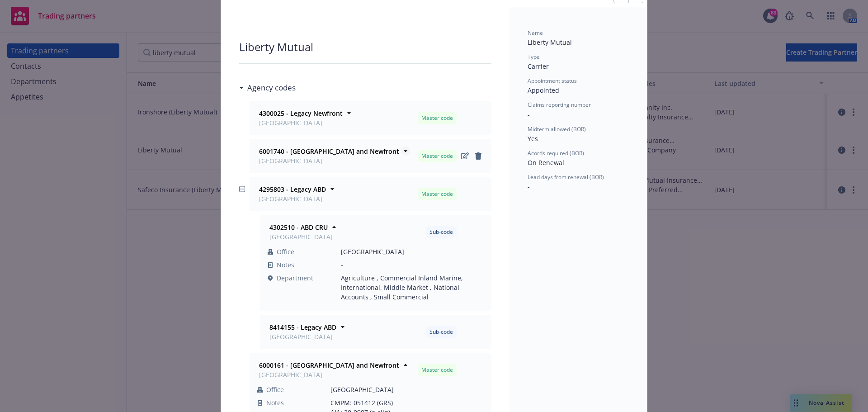 The width and height of the screenshot is (868, 412). What do you see at coordinates (535, 33) in the screenshot?
I see `span: Name` at bounding box center [535, 33].